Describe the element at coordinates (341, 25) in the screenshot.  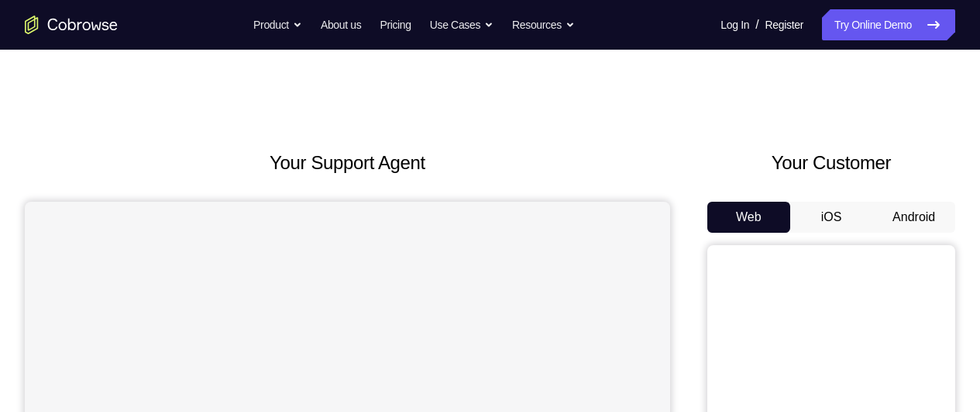
I see `a: About us` at that location.